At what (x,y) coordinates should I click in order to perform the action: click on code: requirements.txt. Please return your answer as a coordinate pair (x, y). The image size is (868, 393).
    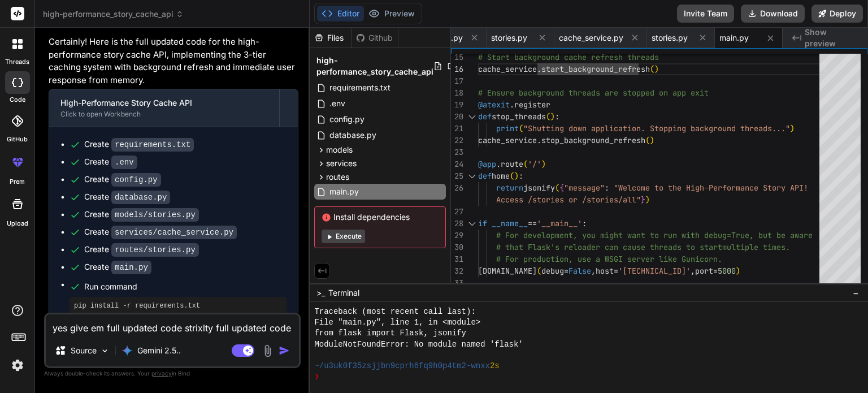
    Looking at the image, I should click on (152, 145).